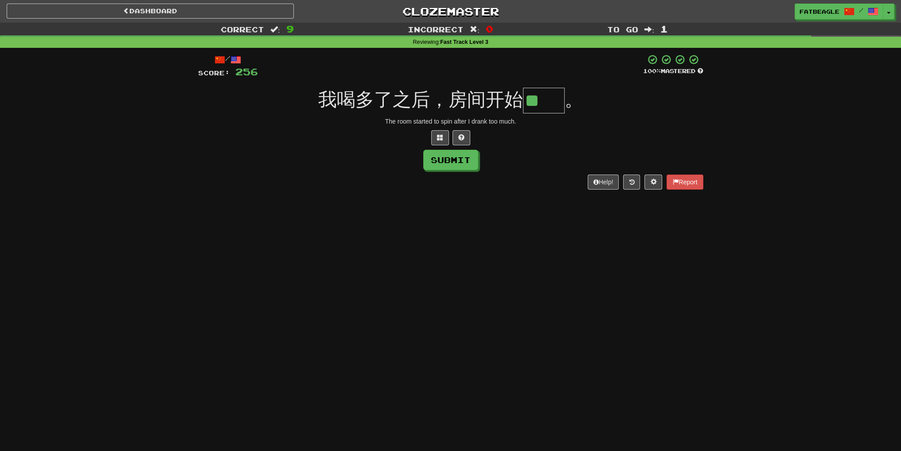 The height and width of the screenshot is (451, 901). Describe the element at coordinates (673, 71) in the screenshot. I see `div: Mastered` at that location.